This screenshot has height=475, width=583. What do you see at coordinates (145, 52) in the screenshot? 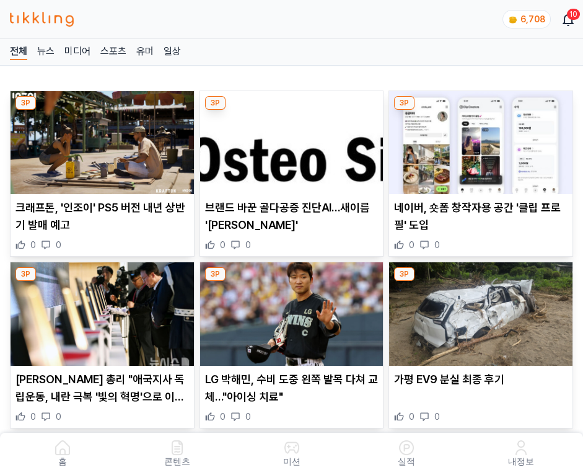
I see `a: 유머` at bounding box center [145, 52].